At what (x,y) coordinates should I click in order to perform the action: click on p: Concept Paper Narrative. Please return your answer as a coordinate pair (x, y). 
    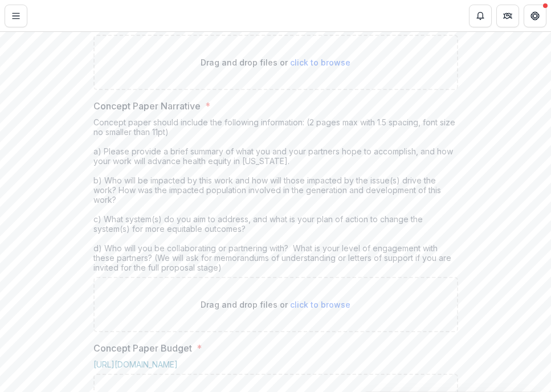
    Looking at the image, I should click on (147, 106).